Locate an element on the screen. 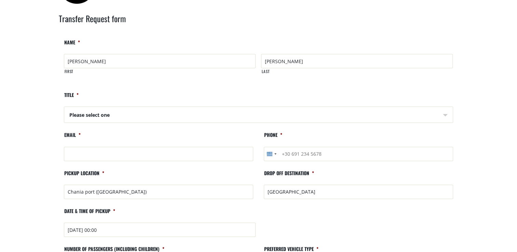 The height and width of the screenshot is (252, 517). h2: Transfer Request form is located at coordinates (259, 23).